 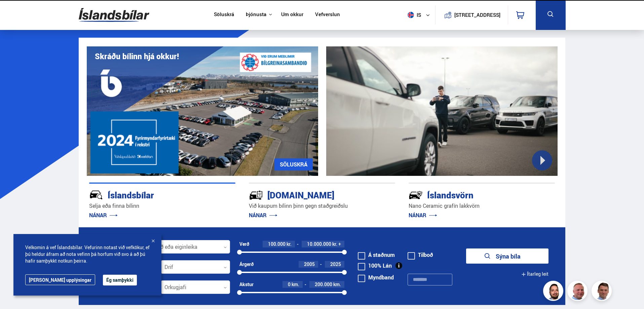 I want to click on span: Velkomin á vef Íslandsbílar. Vefurinn notast við vefkökur, ef þú heldur áfram að nota vefinn þá h..., so click(x=88, y=255).